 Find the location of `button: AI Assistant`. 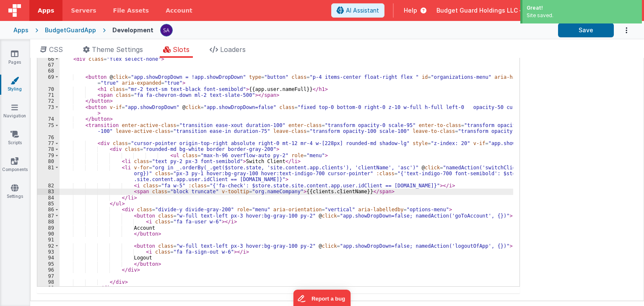

button: AI Assistant is located at coordinates (358, 10).